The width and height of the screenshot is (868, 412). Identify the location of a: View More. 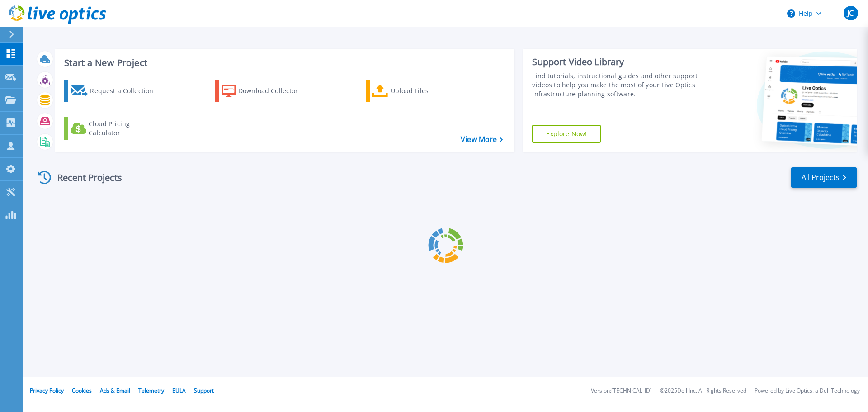
(482, 139).